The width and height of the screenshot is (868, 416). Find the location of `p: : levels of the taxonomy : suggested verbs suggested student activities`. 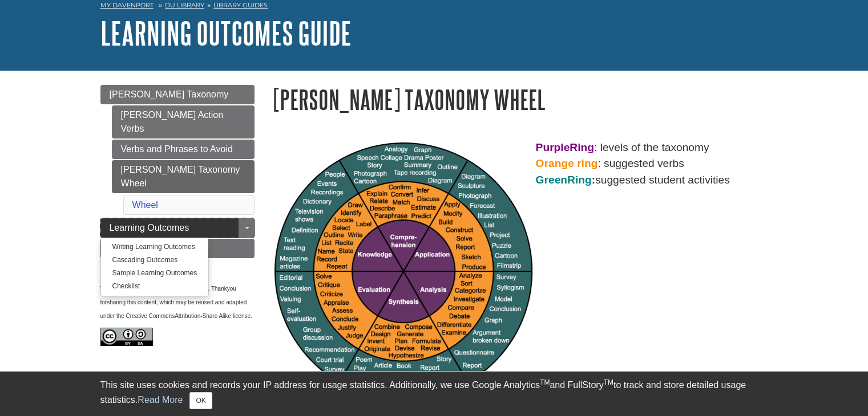

p: : levels of the taxonomy : suggested verbs suggested student activities is located at coordinates (520, 164).